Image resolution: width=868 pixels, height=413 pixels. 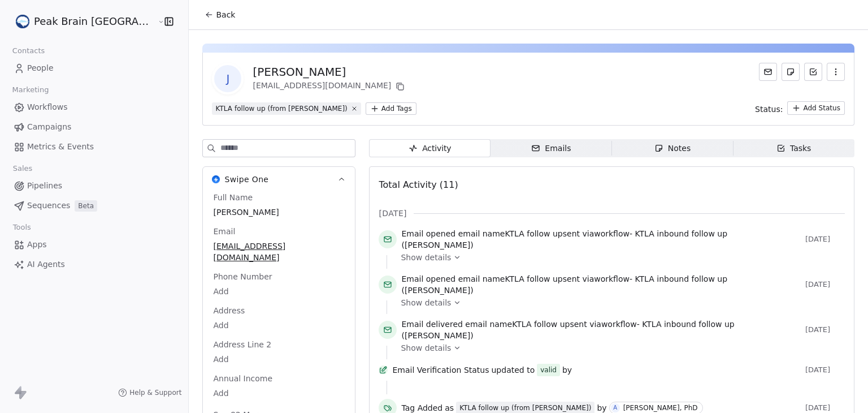 I want to click on button: Add Status, so click(x=816, y=108).